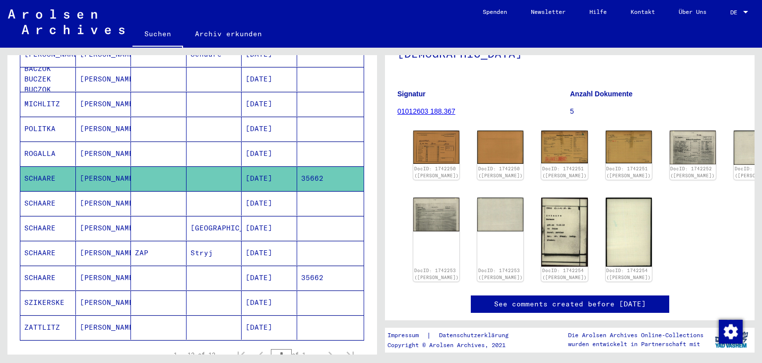  Describe the element at coordinates (48, 302) in the screenshot. I see `mat-cell: SZIKERSKE` at that location.